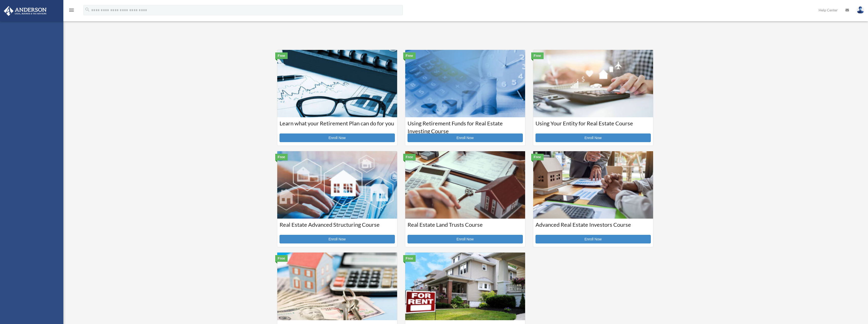 This screenshot has height=324, width=868. I want to click on h3: Real Estate Advanced Structuring Course, so click(337, 227).